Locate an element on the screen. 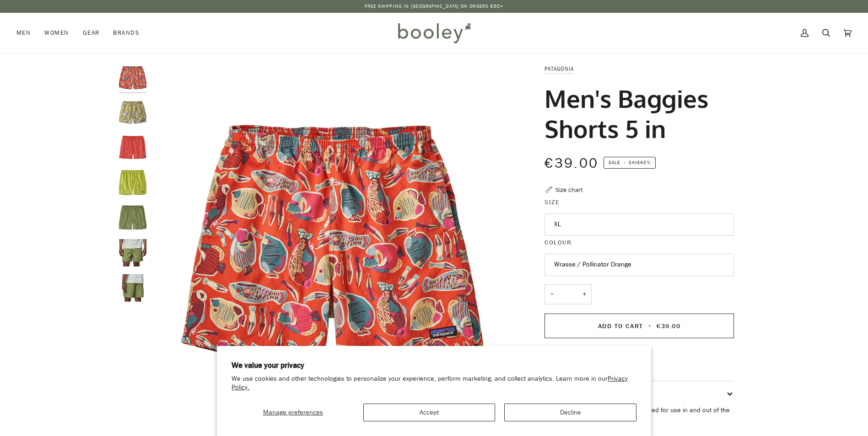 Image resolution: width=868 pixels, height=436 pixels. img: Patagonia Men's Baggies Shorts Coral - Booley Galway is located at coordinates (133, 147).